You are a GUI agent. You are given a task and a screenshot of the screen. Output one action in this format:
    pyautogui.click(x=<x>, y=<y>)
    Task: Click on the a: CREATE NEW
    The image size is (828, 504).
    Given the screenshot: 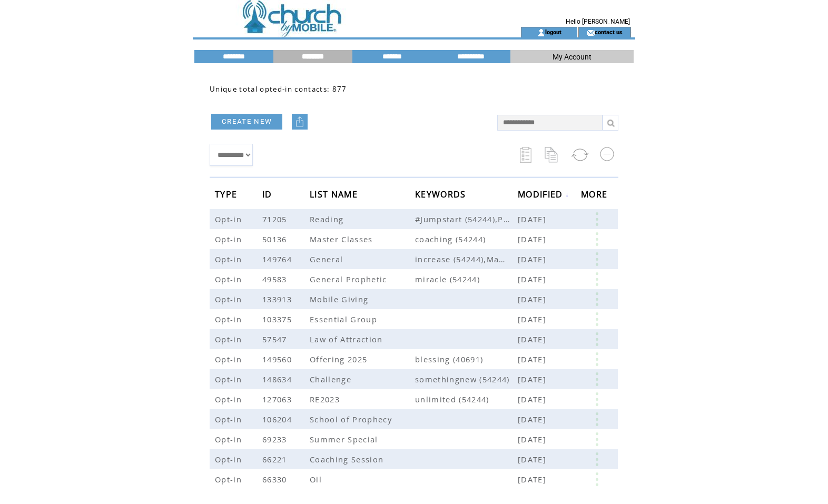 What is the action you would take?
    pyautogui.click(x=247, y=121)
    